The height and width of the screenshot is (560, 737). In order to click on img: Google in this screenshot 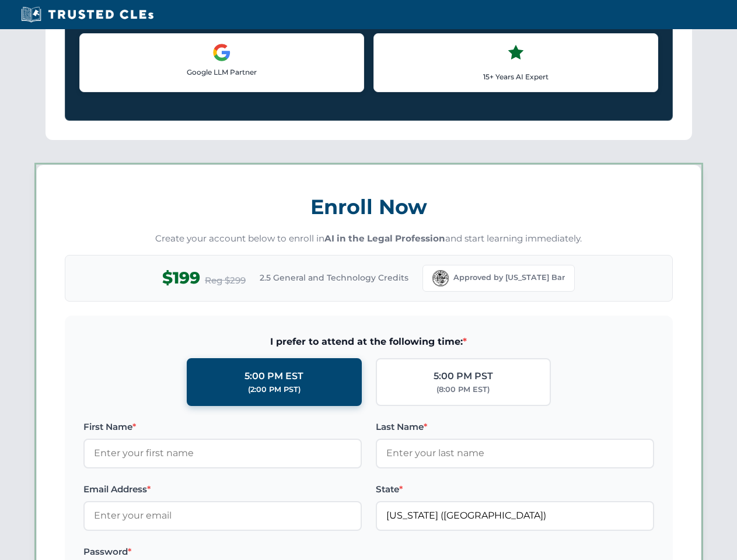, I will do `click(221, 52)`.